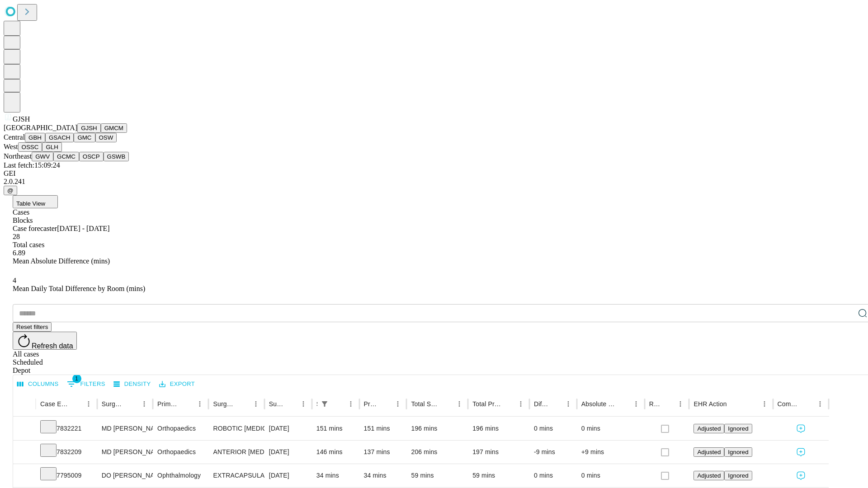  What do you see at coordinates (336, 475) in the screenshot?
I see `div: 34 mins` at bounding box center [336, 475].